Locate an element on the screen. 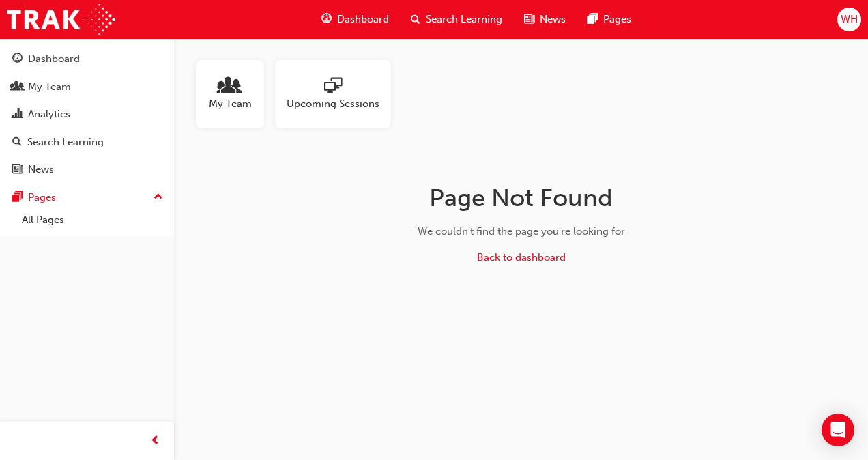  div: Open Intercom Messenger is located at coordinates (838, 430).